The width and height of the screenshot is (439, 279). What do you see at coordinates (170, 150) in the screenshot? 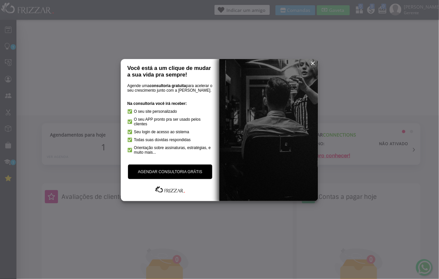
I see `li: Orientação sobre assinaturas, estratégias, e muito mais...` at bounding box center [170, 150].